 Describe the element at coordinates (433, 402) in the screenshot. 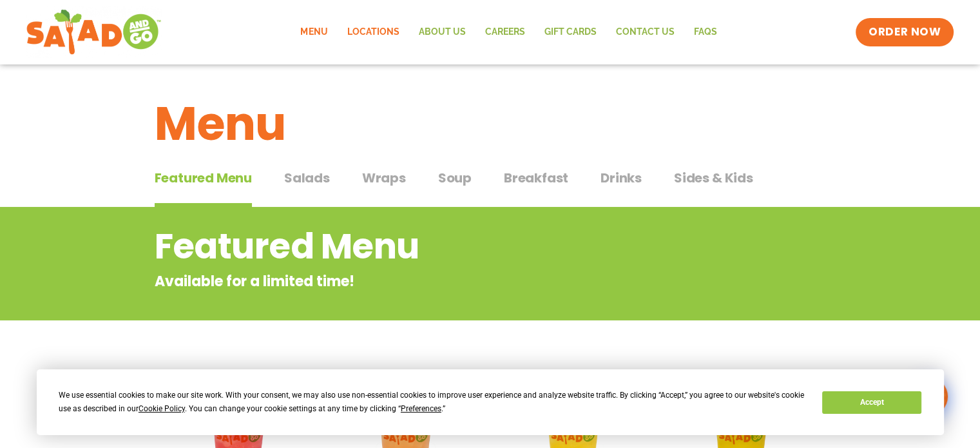

I see `div: We use essential cookies to make our site work. With your consent, we may also use non-essential ...` at that location.